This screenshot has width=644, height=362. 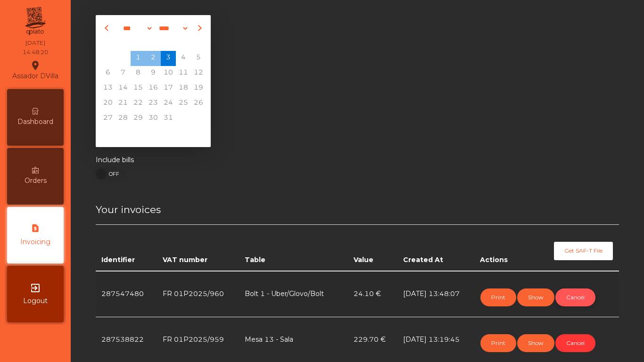 I want to click on div: Sunday, October 19, 2025, so click(x=198, y=89).